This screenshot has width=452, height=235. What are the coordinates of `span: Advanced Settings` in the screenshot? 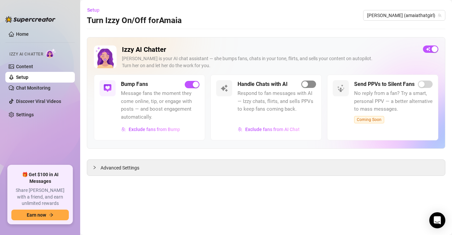 It's located at (120, 168).